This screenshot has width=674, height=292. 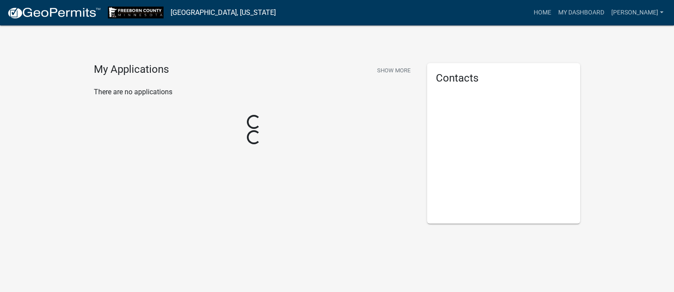 I want to click on h5: Contacts, so click(x=504, y=78).